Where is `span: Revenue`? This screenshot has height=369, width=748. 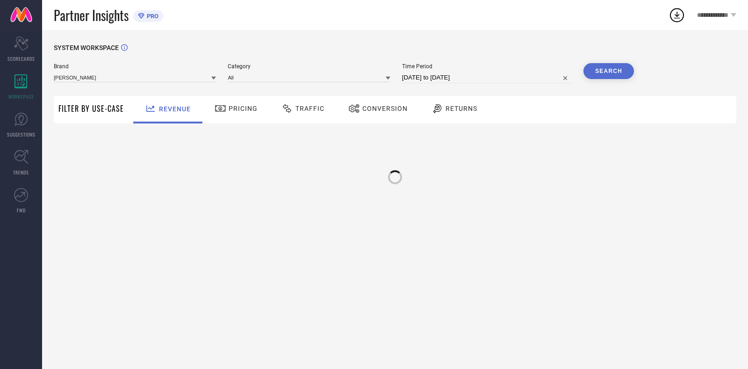
span: Revenue is located at coordinates (175, 109).